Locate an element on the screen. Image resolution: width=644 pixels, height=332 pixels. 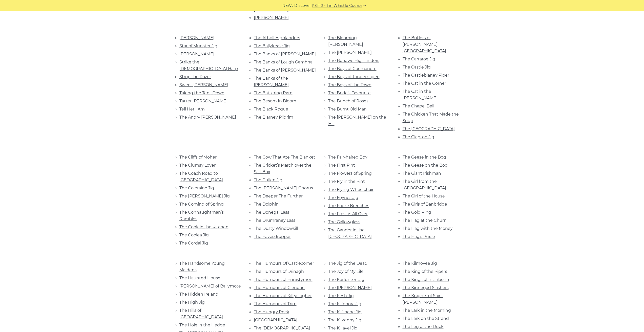
a: The Hungry Rock is located at coordinates (271, 312).